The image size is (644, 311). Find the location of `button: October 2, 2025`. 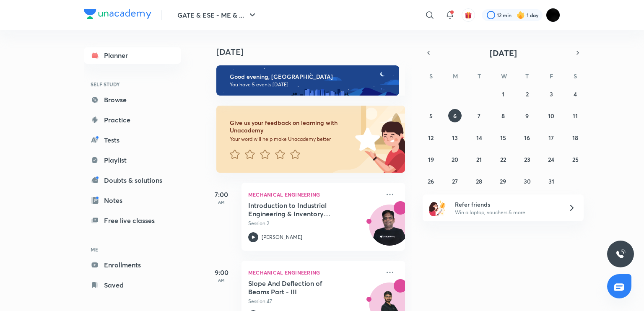

button: October 2, 2025 is located at coordinates (527, 94).